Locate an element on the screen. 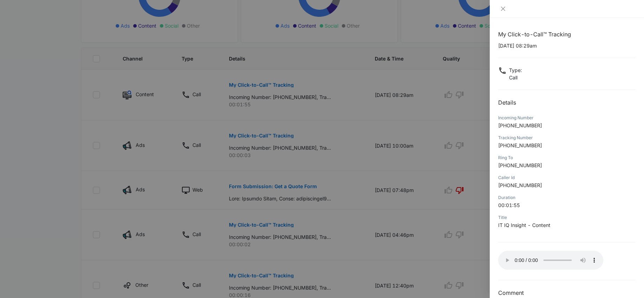 This screenshot has width=644, height=298. div: Caller Id is located at coordinates (567, 178).